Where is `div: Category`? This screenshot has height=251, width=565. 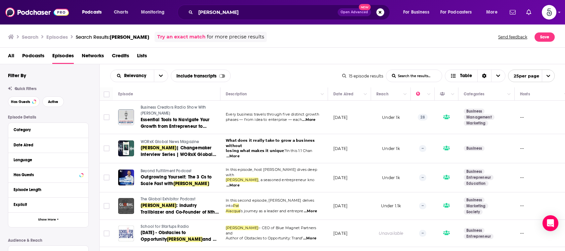
div: Category is located at coordinates (46, 130).